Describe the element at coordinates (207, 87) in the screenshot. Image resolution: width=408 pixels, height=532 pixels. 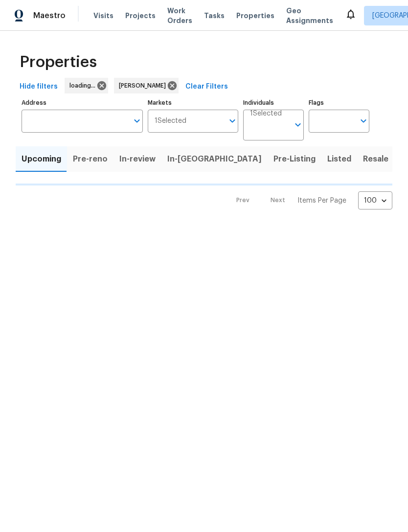
I see `button: Clear Filters` at that location.